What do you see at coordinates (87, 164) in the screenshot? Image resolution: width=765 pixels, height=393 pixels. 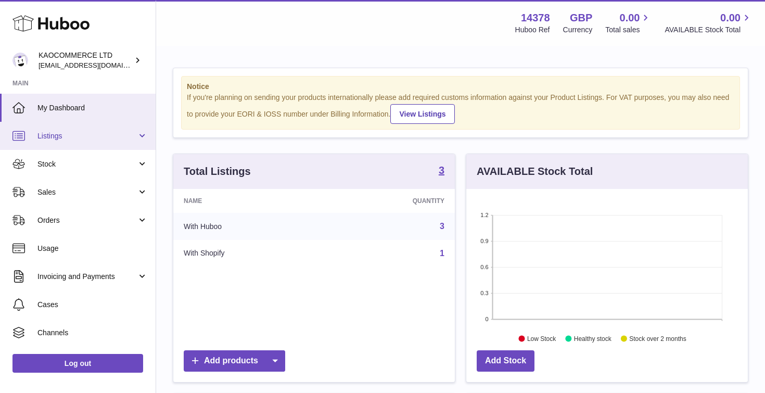 I see `span: Stock` at bounding box center [87, 164].